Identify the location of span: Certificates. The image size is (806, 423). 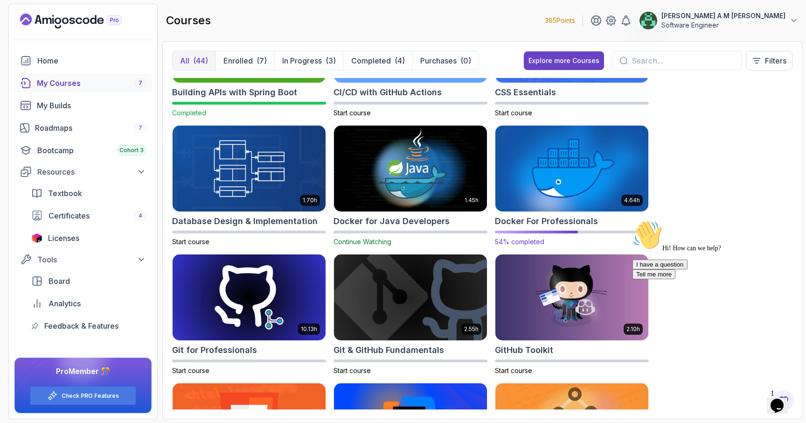
(69, 216).